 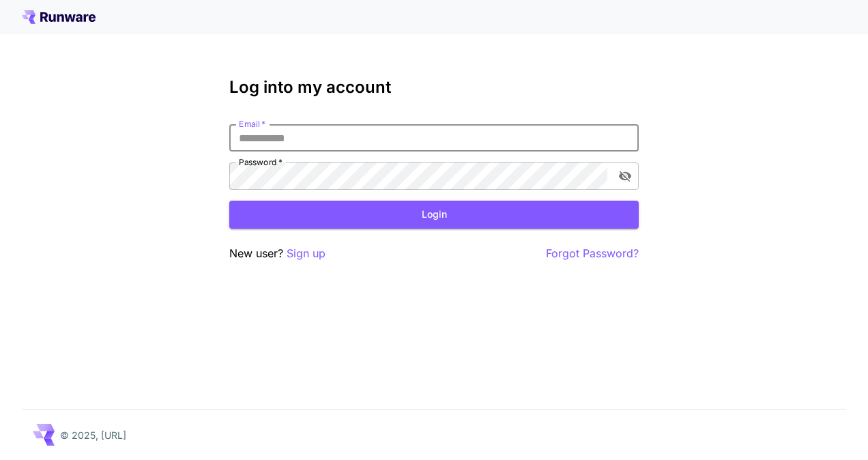 What do you see at coordinates (592, 253) in the screenshot?
I see `button: Forgot Password?` at bounding box center [592, 253].